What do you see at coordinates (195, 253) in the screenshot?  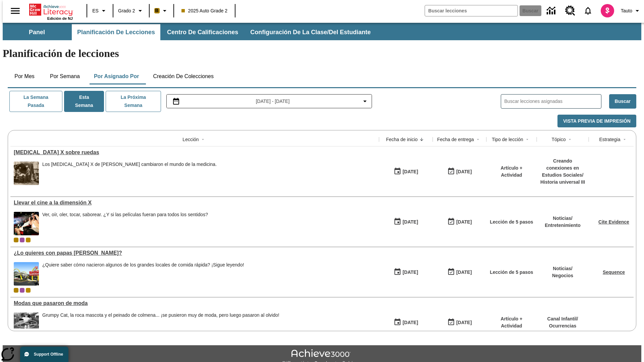 I see `div: ¿Lo quieres con papas fritas?` at bounding box center [195, 253].